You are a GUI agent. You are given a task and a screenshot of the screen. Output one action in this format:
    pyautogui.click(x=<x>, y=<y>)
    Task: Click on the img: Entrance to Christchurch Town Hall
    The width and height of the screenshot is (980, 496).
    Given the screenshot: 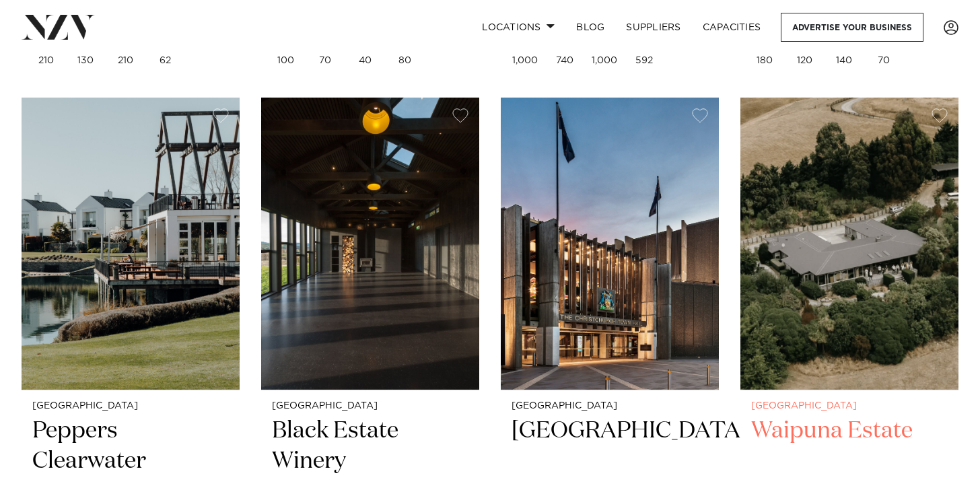 What is the action you would take?
    pyautogui.click(x=610, y=244)
    